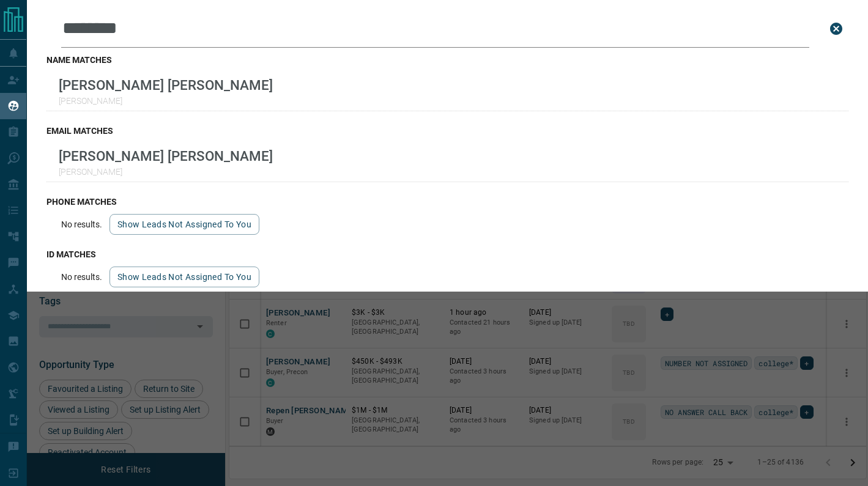 Image resolution: width=868 pixels, height=486 pixels. Describe the element at coordinates (447, 201) in the screenshot. I see `h3: phone matches` at that location.